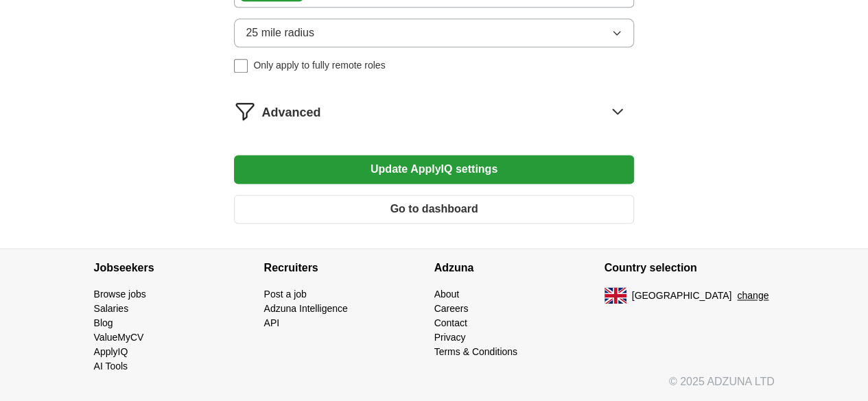  Describe the element at coordinates (120, 294) in the screenshot. I see `a: Browse jobs` at that location.